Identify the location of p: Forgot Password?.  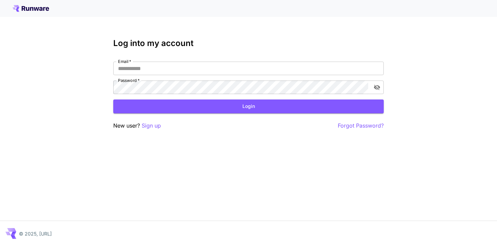
(361, 126).